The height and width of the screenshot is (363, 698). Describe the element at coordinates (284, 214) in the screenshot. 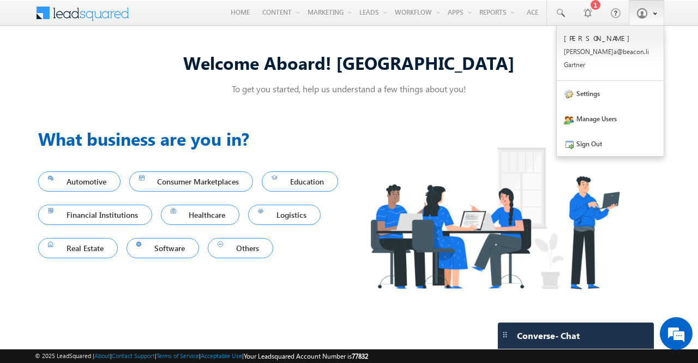

I see `span: Logistics` at that location.